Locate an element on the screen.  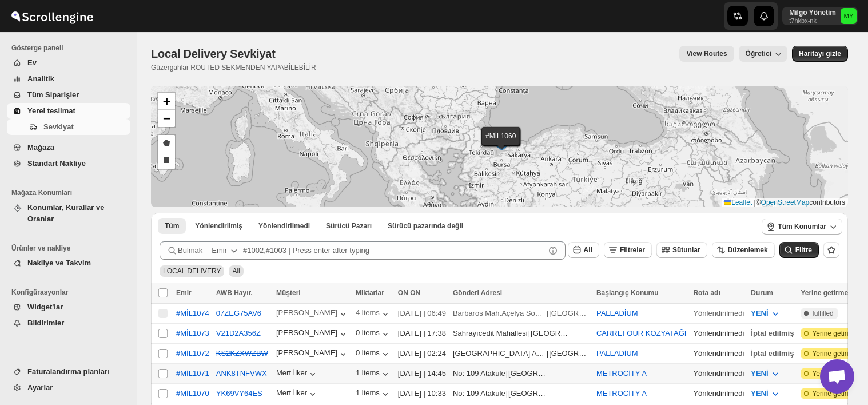
div: 0 items is located at coordinates (373, 334).